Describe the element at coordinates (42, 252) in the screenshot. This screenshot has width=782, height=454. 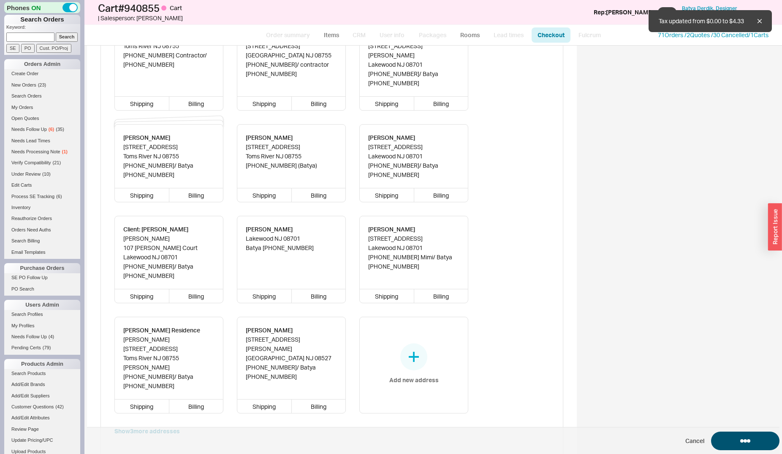
I see `a: Email Templates` at that location.